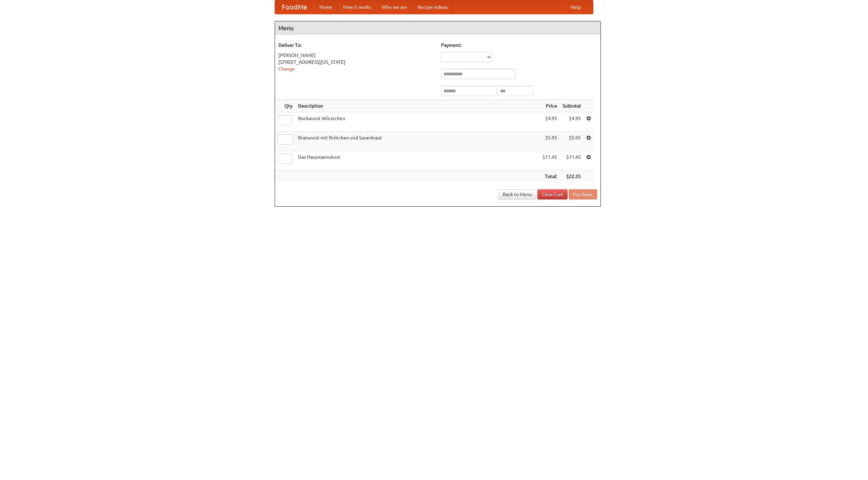 Image resolution: width=868 pixels, height=480 pixels. I want to click on a: Recipe videos, so click(433, 7).